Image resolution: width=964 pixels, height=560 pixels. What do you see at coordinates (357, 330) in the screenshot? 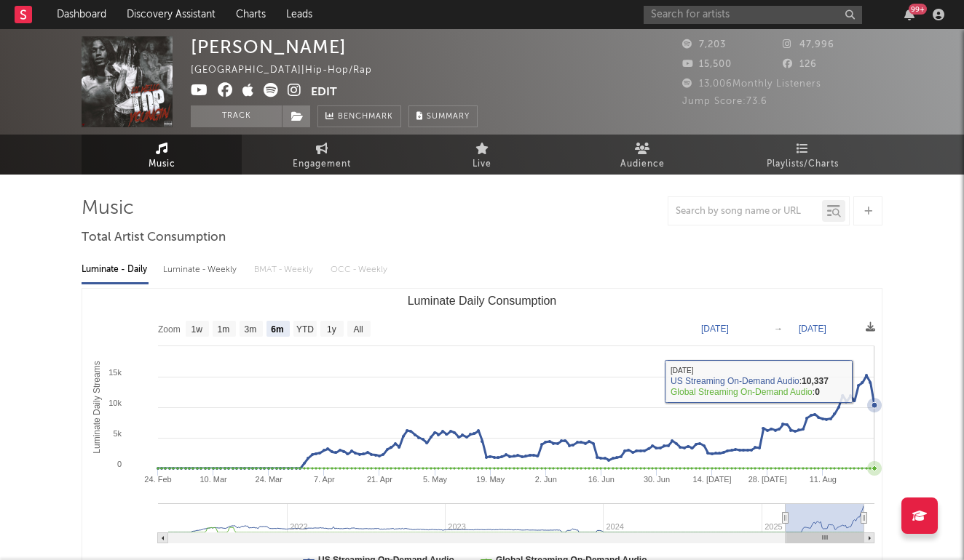
I see `text: All` at bounding box center [357, 330].